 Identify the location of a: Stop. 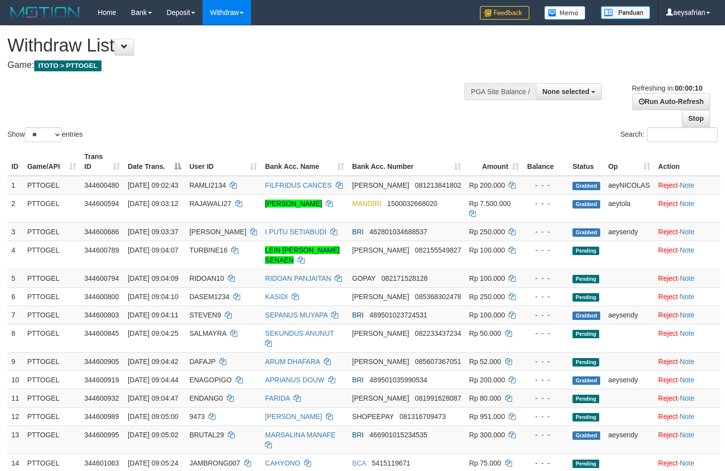
(696, 118).